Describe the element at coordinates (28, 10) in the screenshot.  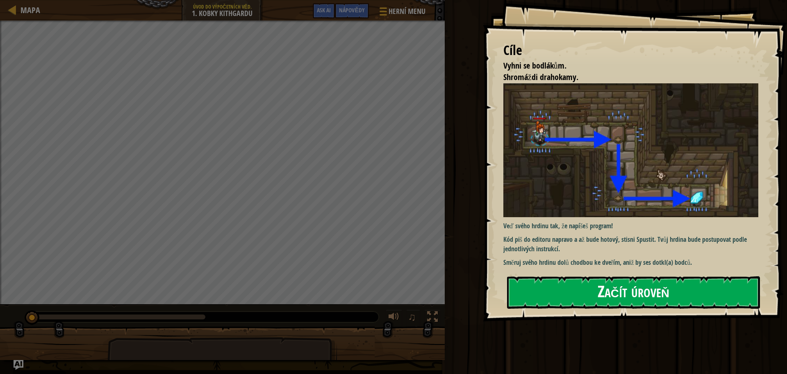
I see `a: Mapa` at that location.